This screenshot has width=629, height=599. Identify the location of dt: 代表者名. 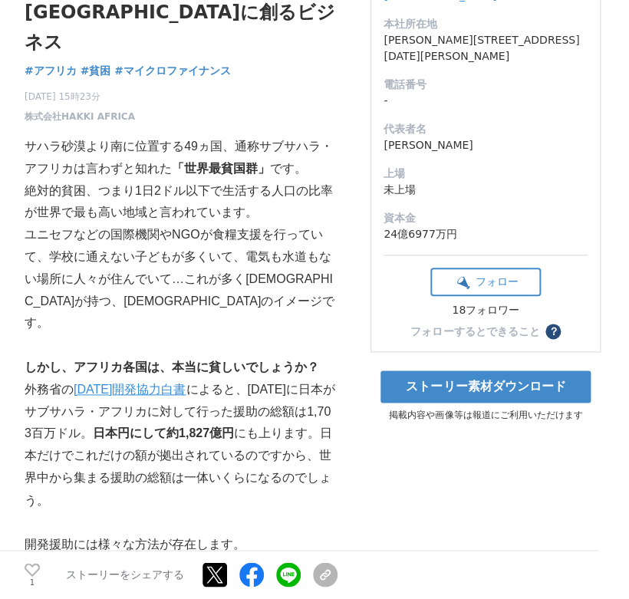
(486, 129).